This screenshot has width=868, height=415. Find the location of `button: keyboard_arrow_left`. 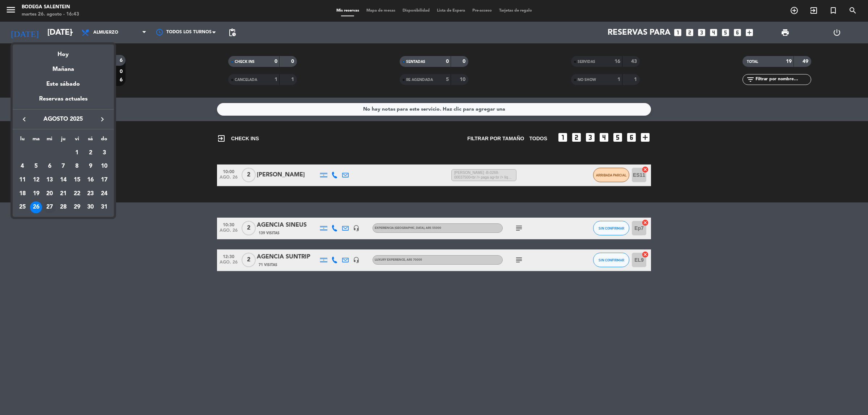

button: keyboard_arrow_left is located at coordinates (24, 119).